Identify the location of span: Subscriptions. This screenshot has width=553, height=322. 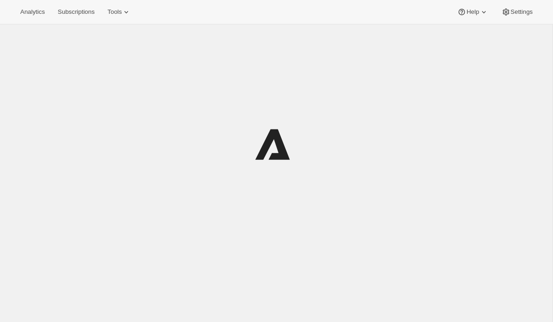
(76, 12).